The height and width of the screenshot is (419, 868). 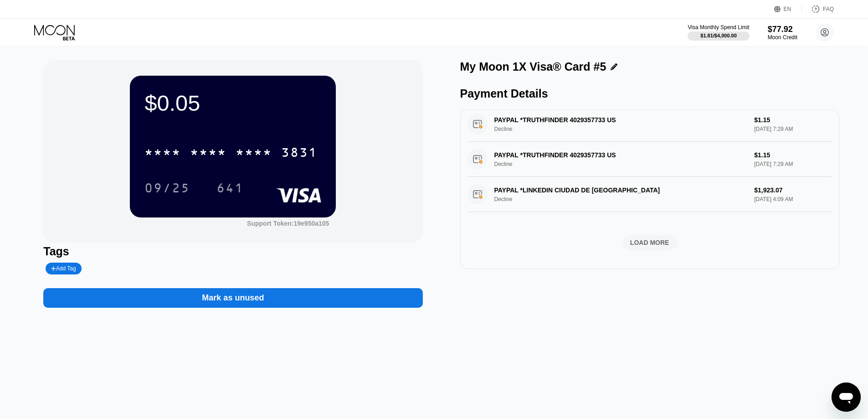 I want to click on div: $77.92Moon Credit, so click(x=782, y=32).